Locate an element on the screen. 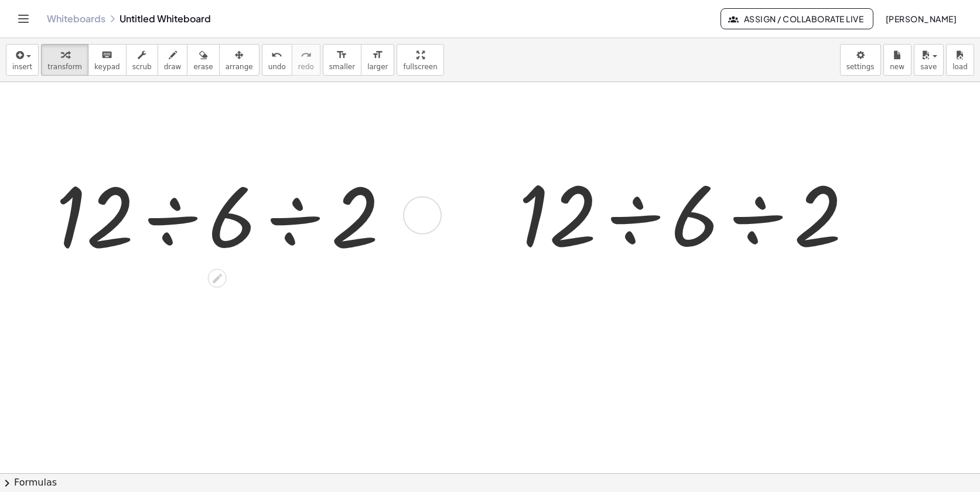  button: settings is located at coordinates (861, 60).